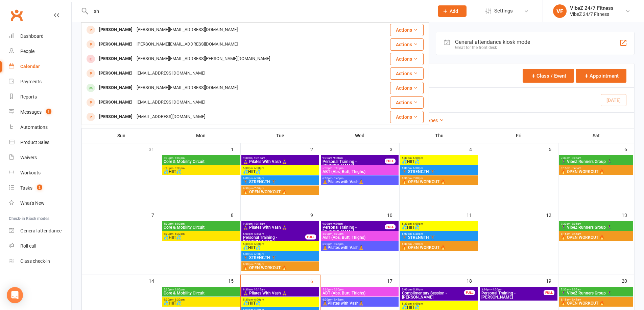 The width and height of the screenshot is (644, 310). Describe the element at coordinates (473, 280) in the screenshot. I see `div: 18` at that location.